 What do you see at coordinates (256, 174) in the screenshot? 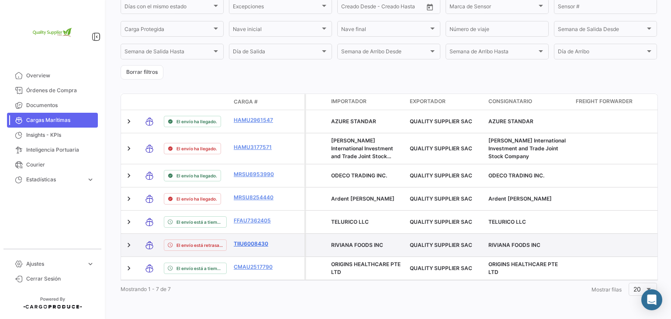
I see `a: MRSU6953990` at bounding box center [256, 174].